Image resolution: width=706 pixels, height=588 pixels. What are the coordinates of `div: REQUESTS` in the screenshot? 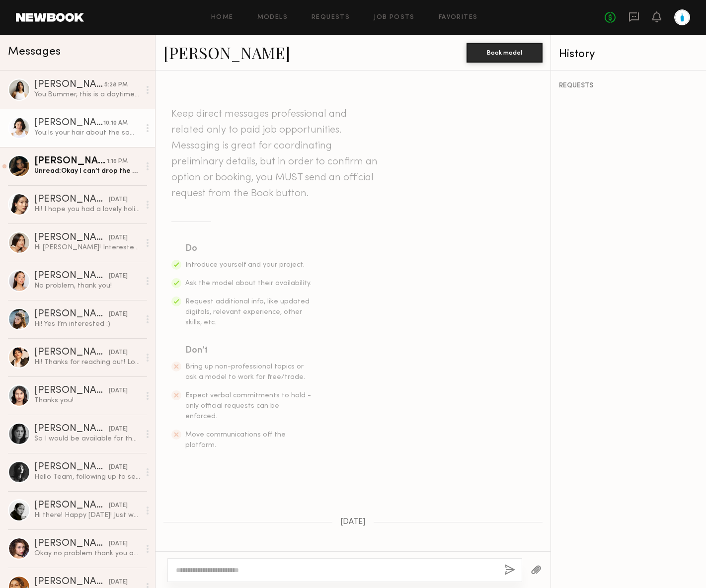 It's located at (628, 86).